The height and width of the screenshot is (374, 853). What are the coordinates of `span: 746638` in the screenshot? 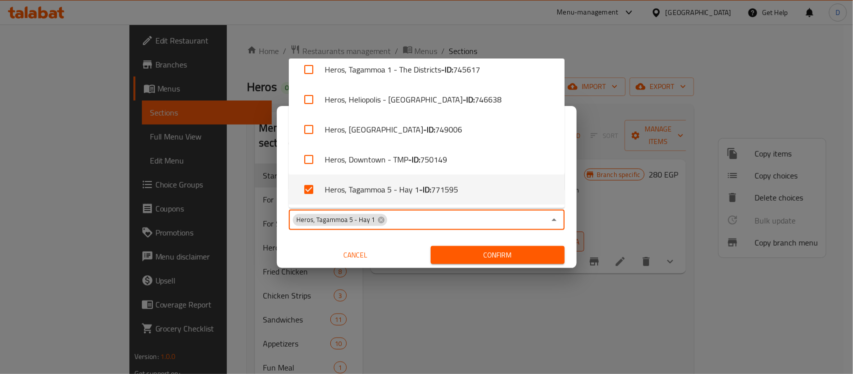 It's located at (488, 99).